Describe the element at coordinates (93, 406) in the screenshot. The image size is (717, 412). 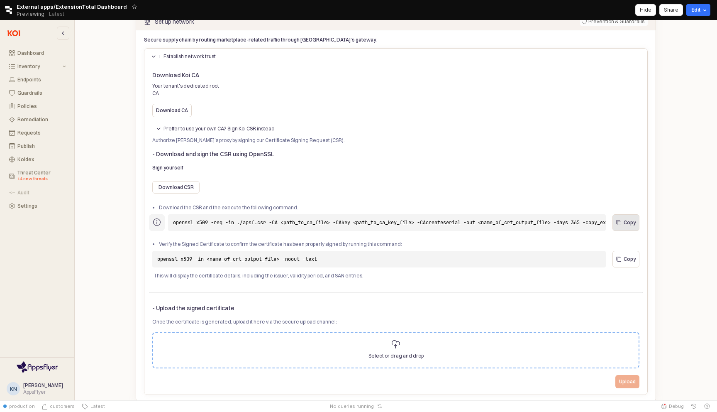
I see `button: Latest` at that location.